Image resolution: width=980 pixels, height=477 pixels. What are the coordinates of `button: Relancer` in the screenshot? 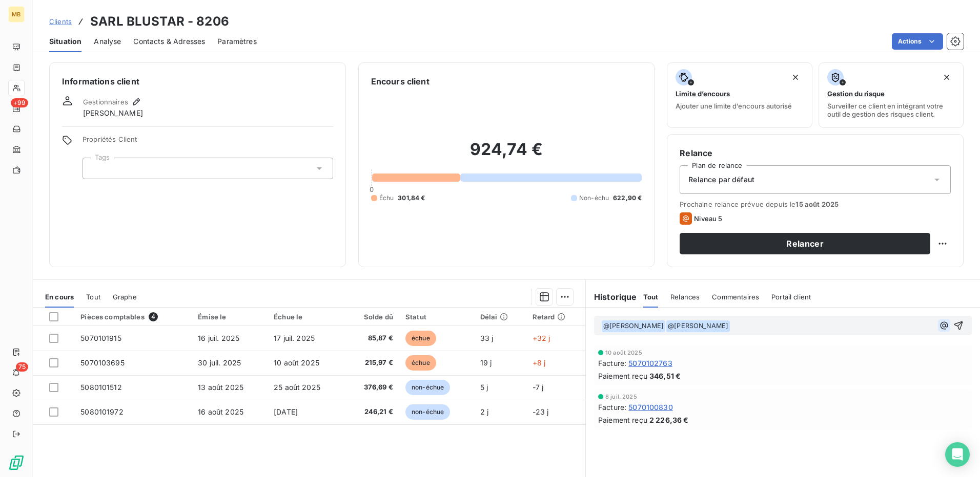 It's located at (805, 244).